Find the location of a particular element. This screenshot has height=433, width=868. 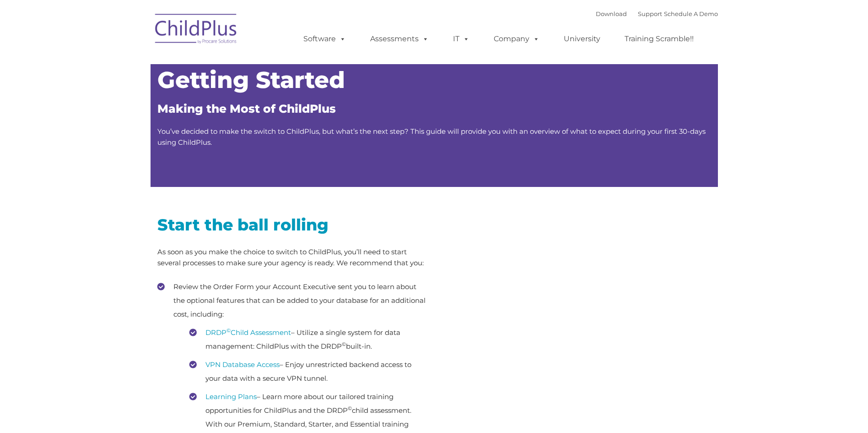

p: As soon as you make the choice to switch to ChildPlus, you’ll need to start several processes to ... is located at coordinates (292, 257).